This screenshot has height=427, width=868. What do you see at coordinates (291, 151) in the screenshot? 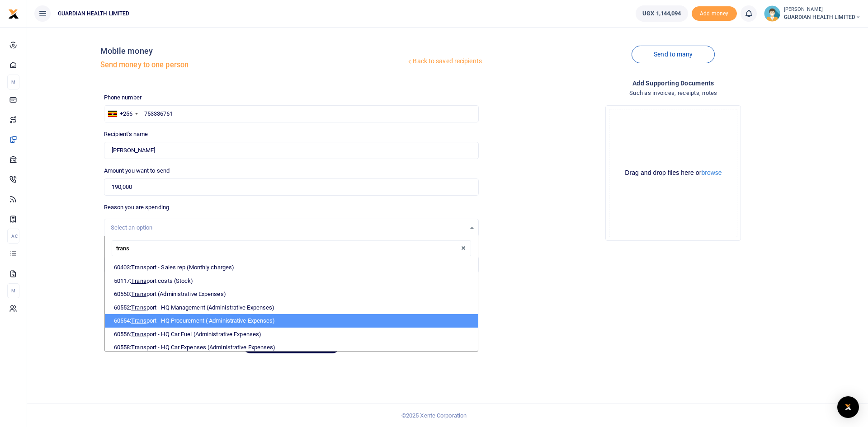
I see `input: Loading name...` at bounding box center [291, 151].